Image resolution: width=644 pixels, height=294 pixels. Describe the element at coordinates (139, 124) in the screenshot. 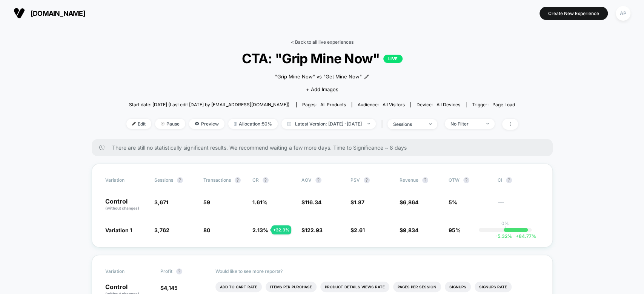

I see `span: Edit` at that location.